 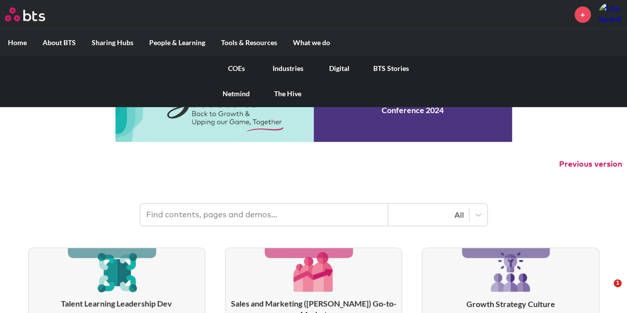 What do you see at coordinates (249, 43) in the screenshot?
I see `label: Tools & Resources` at bounding box center [249, 43].